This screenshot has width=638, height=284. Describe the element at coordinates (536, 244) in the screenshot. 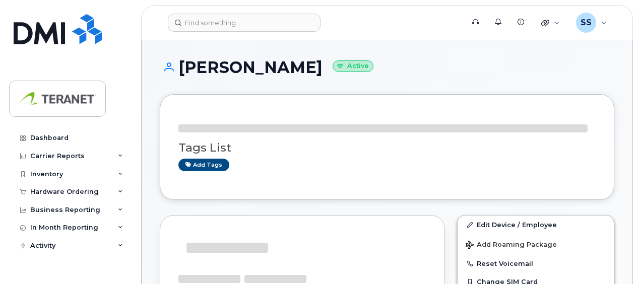

I see `button: Add Roaming Package` at that location.